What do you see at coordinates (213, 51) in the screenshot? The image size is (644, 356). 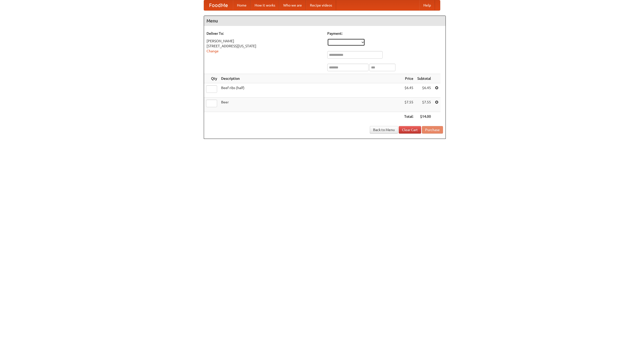 I see `a: Change` at bounding box center [213, 51].